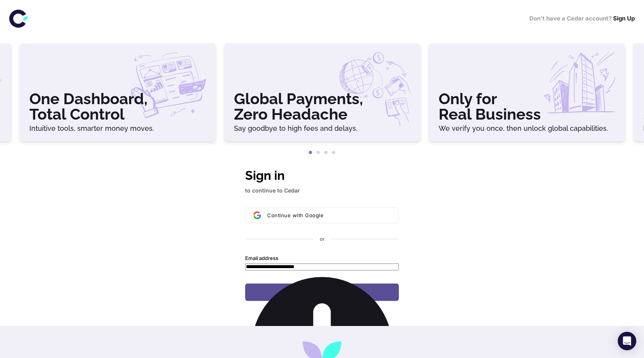  What do you see at coordinates (118, 106) in the screenshot?
I see `h3: One Dashboard, Total Control` at bounding box center [118, 106].